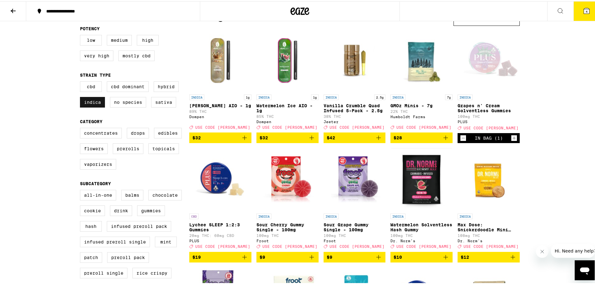  I want to click on label: Vaporizers, so click(98, 163).